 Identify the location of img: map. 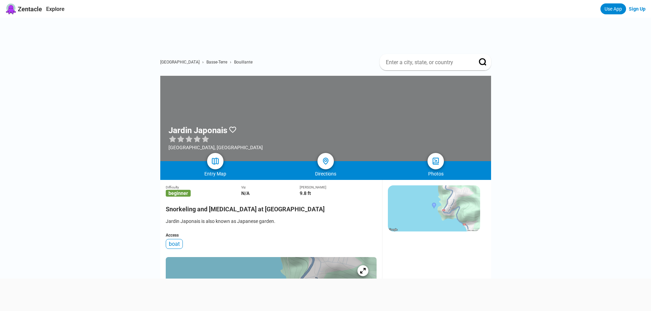
(215, 161).